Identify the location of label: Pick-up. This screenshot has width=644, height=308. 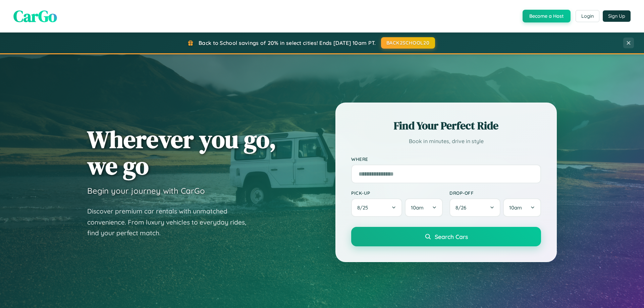
(397, 193).